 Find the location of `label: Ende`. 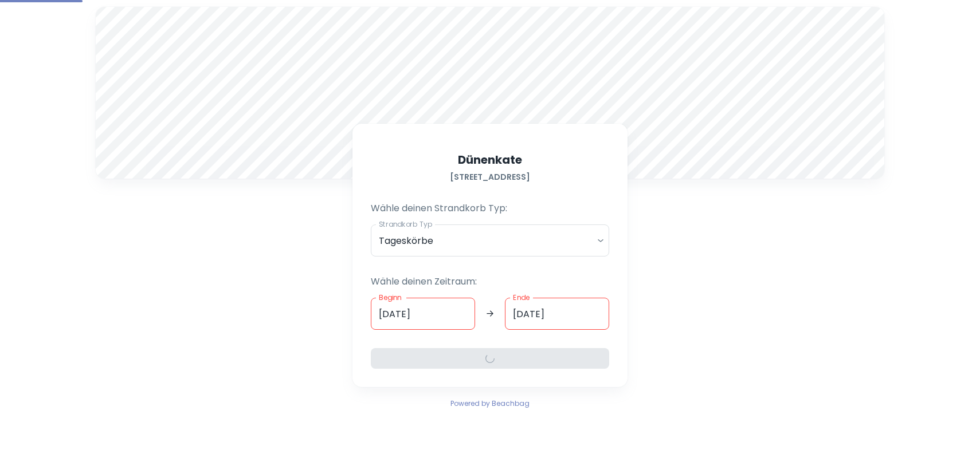

label: Ende is located at coordinates (521, 297).